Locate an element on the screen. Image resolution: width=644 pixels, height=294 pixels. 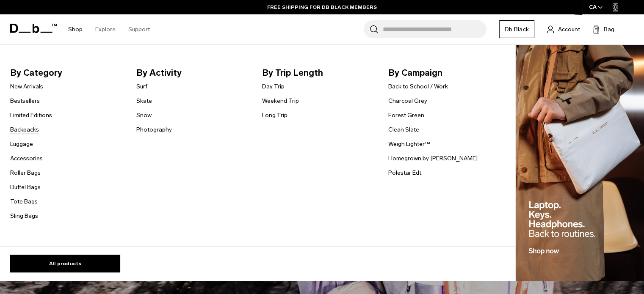
a: Support is located at coordinates (139, 29).